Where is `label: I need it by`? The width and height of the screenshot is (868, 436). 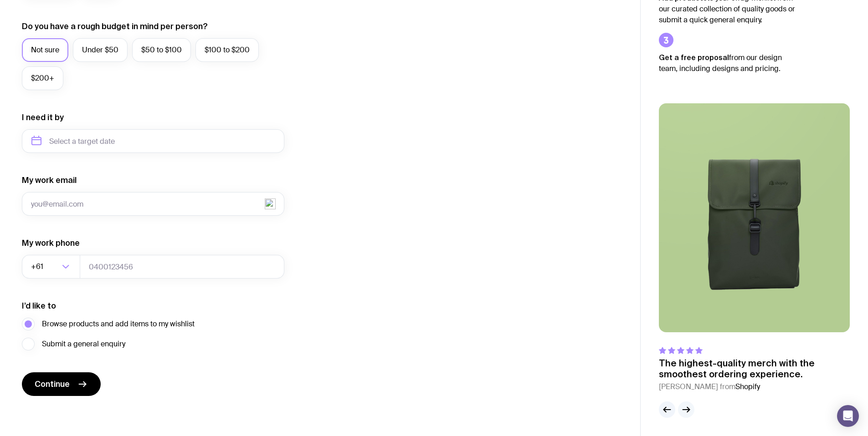
label: I need it by is located at coordinates (43, 117).